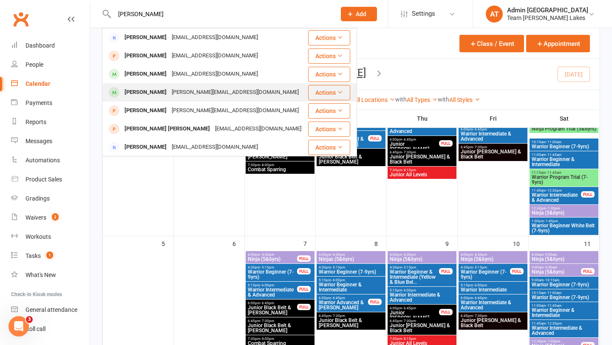 This screenshot has height=345, width=612. I want to click on a: Gradings, so click(50, 198).